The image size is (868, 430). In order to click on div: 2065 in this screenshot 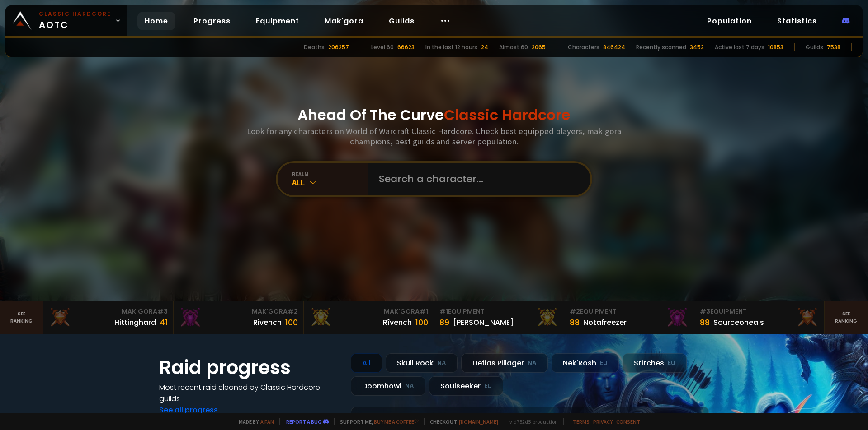, I will do `click(538, 47)`.